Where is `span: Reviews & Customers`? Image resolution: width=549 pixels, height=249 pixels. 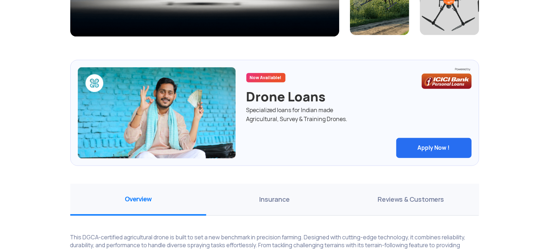 span: Reviews & Customers is located at coordinates (411, 200).